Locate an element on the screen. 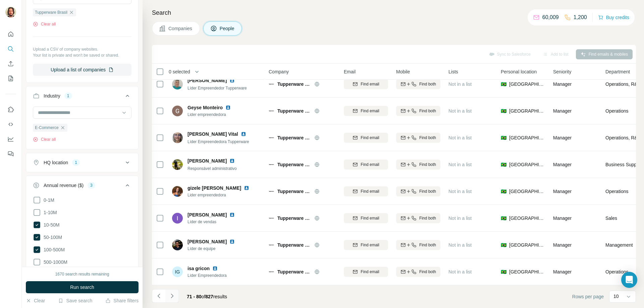 This screenshot has height=308, width=644. button: Run search is located at coordinates (82, 287).